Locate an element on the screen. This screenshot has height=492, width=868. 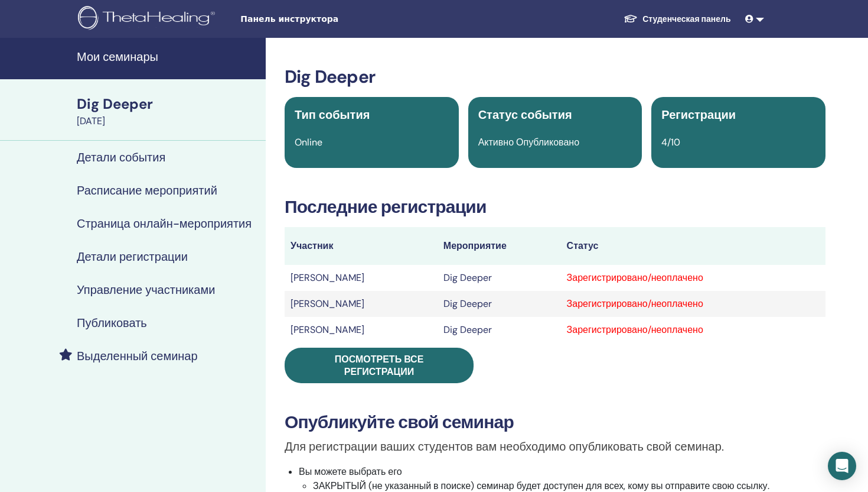
h3: Dig Deeper is located at coordinates (555, 77).